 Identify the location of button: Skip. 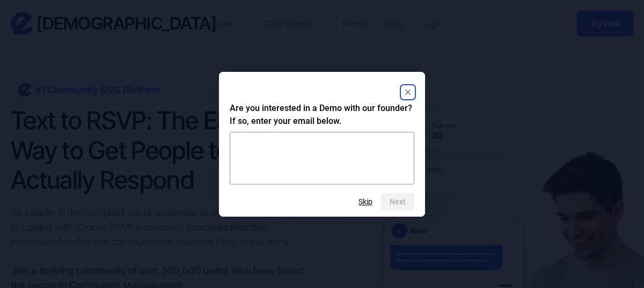
(366, 202).